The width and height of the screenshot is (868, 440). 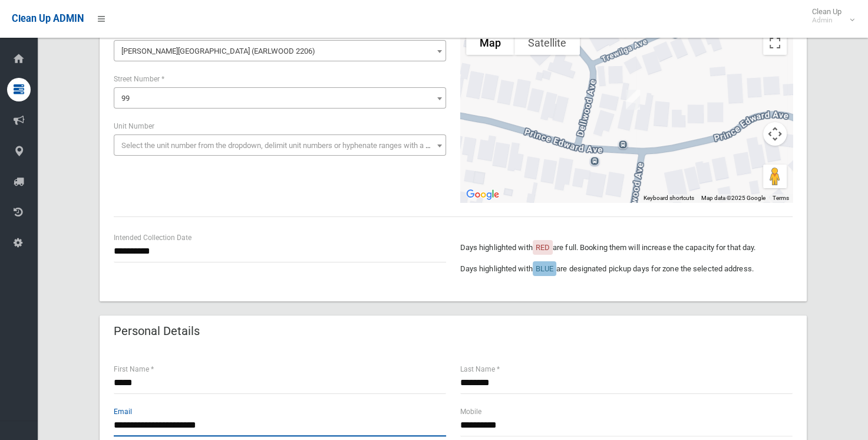 I want to click on a: Terms, so click(x=781, y=198).